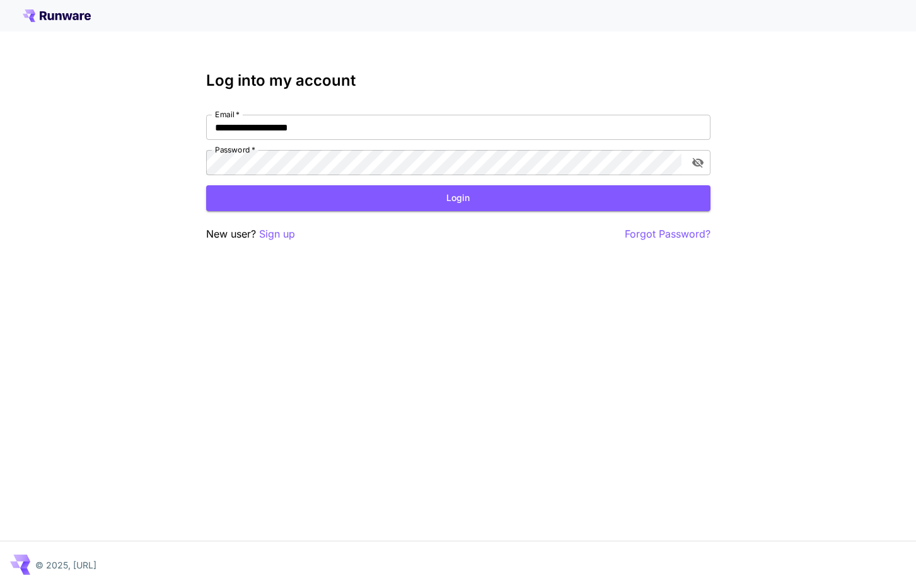 Image resolution: width=916 pixels, height=588 pixels. Describe the element at coordinates (458, 198) in the screenshot. I see `button: Login` at that location.